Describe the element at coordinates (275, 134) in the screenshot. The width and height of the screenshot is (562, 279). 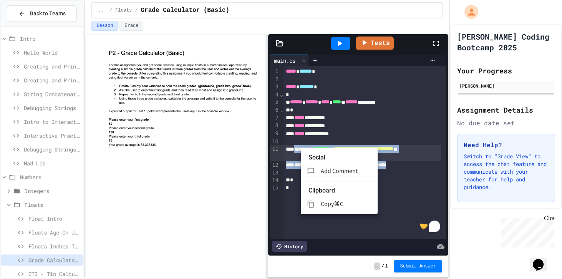
I see `div: 9` at that location.